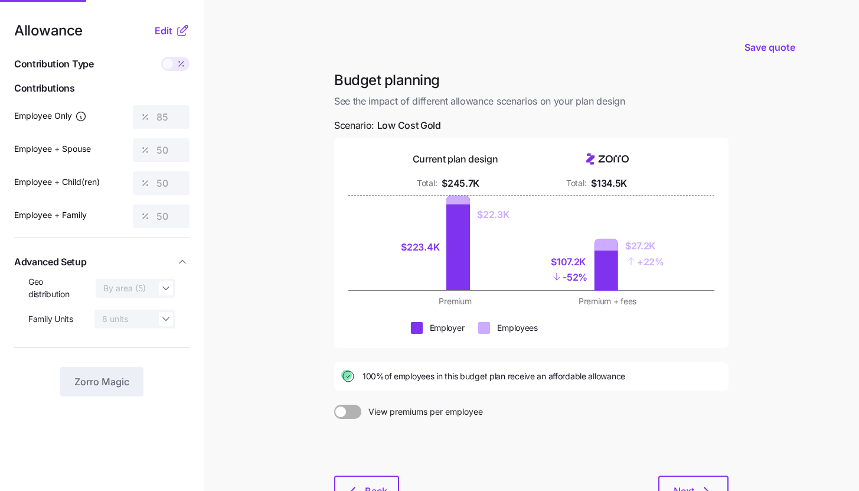 The width and height of the screenshot is (859, 491). I want to click on span: Scenario:, so click(387, 125).